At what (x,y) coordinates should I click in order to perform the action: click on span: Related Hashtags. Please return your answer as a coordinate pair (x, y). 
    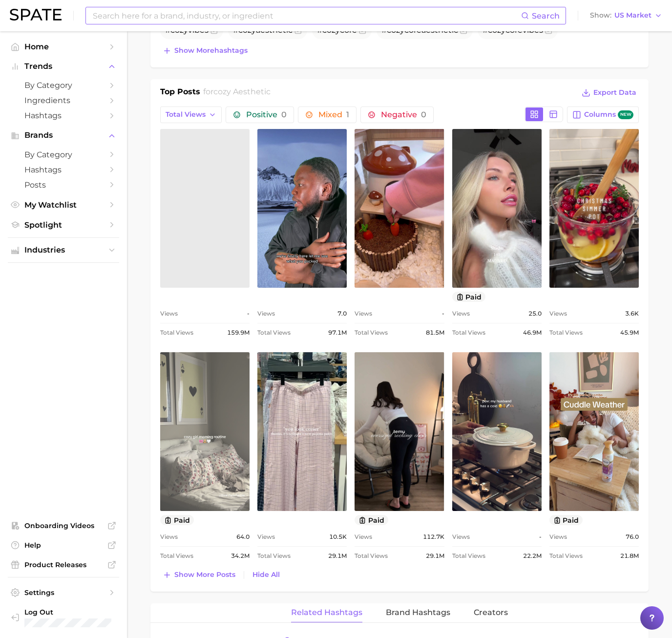
    Looking at the image, I should click on (327, 613).